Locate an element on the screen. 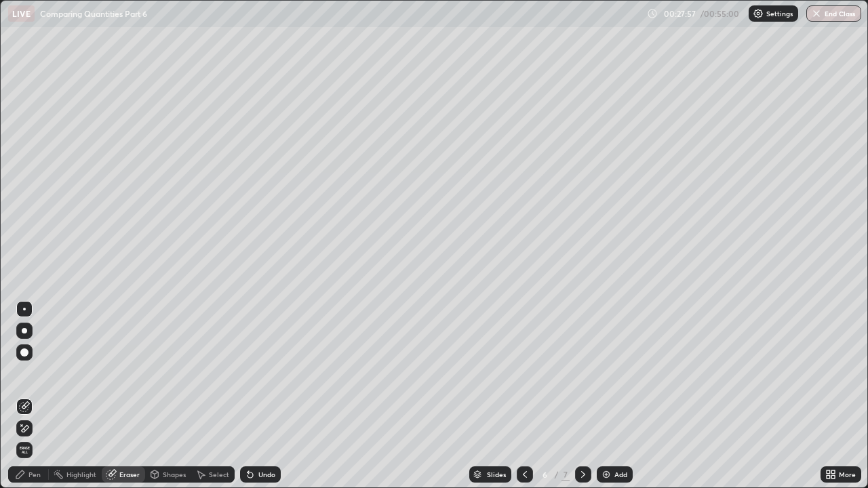 The height and width of the screenshot is (488, 868). div: Eraser is located at coordinates (129, 475).